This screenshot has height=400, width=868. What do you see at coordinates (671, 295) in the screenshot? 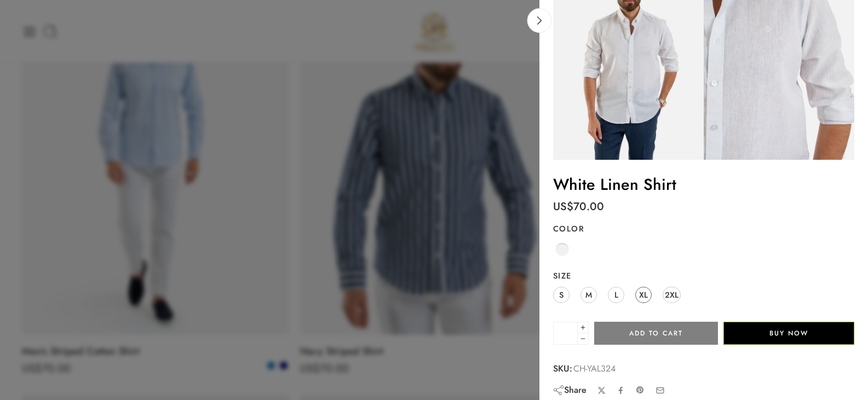
I see `span: 2XL` at bounding box center [671, 295].